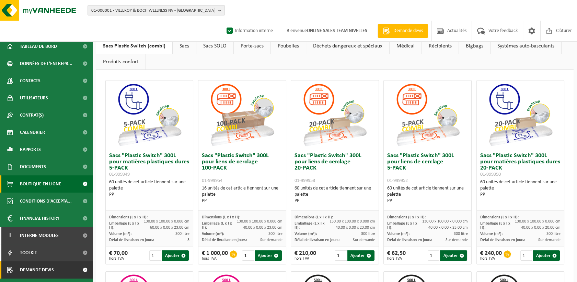 The height and width of the screenshot is (282, 577). I want to click on span: Votre feedback, so click(503, 31).